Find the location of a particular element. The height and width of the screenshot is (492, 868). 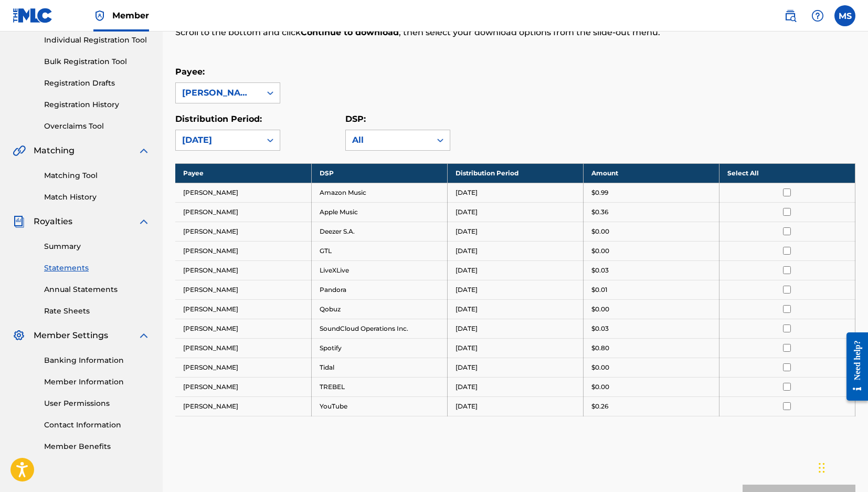

label: Distribution Period: is located at coordinates (219, 119).